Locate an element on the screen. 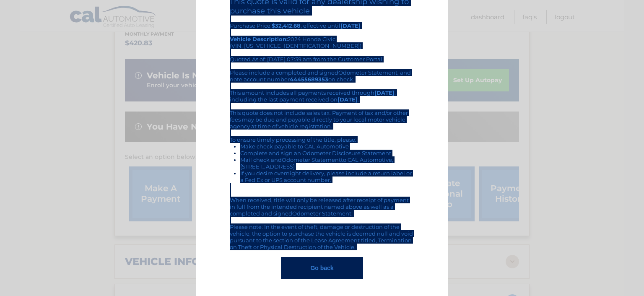 This screenshot has width=644, height=296. b: $32,412.68 is located at coordinates (286, 25).